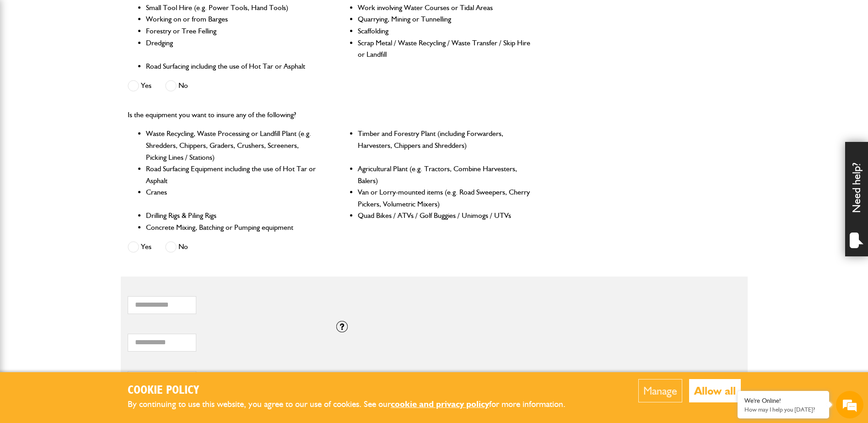 Image resolution: width=868 pixels, height=423 pixels. Describe the element at coordinates (354, 404) in the screenshot. I see `p: By continuing to use this website, you agree to our use of cookies. See our for more information.` at that location.